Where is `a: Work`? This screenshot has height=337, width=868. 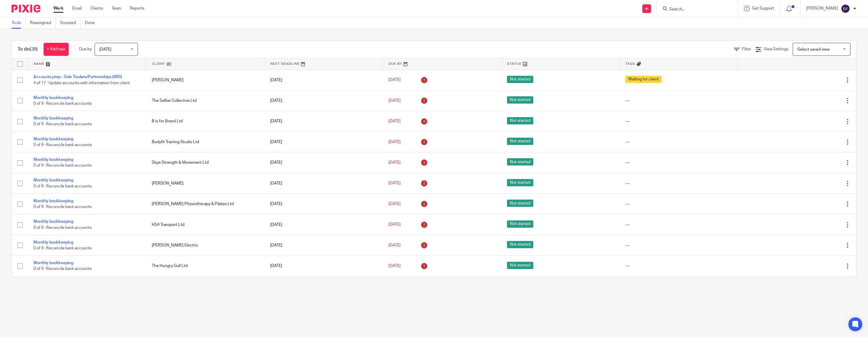
a: Work is located at coordinates (58, 8).